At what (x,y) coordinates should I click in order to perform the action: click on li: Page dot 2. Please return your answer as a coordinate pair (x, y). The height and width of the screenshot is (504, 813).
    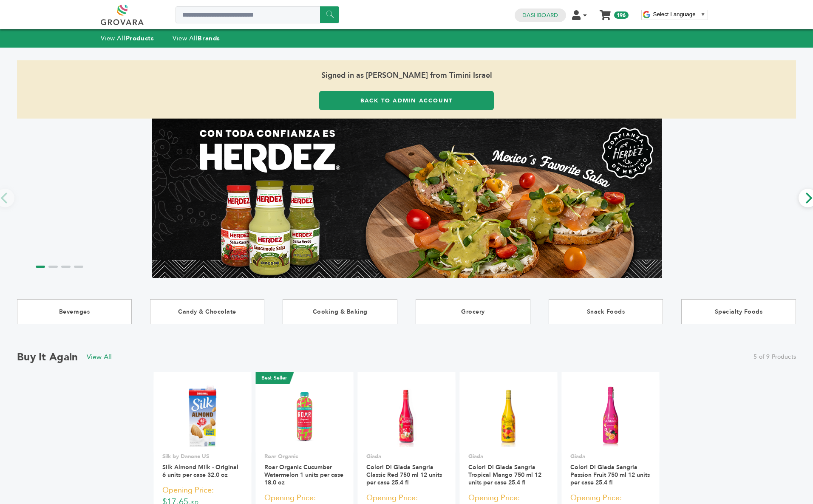
    Looking at the image, I should click on (53, 266).